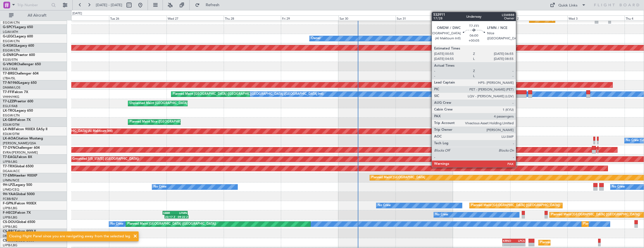 This screenshot has height=248, width=644. Describe the element at coordinates (10, 60) in the screenshot. I see `a: EGSS/STN` at that location.